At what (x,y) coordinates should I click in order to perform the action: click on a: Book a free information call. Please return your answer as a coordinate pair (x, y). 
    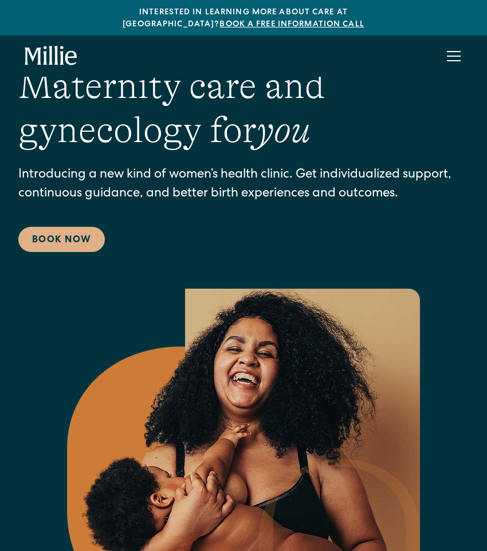
    Looking at the image, I should click on (291, 25).